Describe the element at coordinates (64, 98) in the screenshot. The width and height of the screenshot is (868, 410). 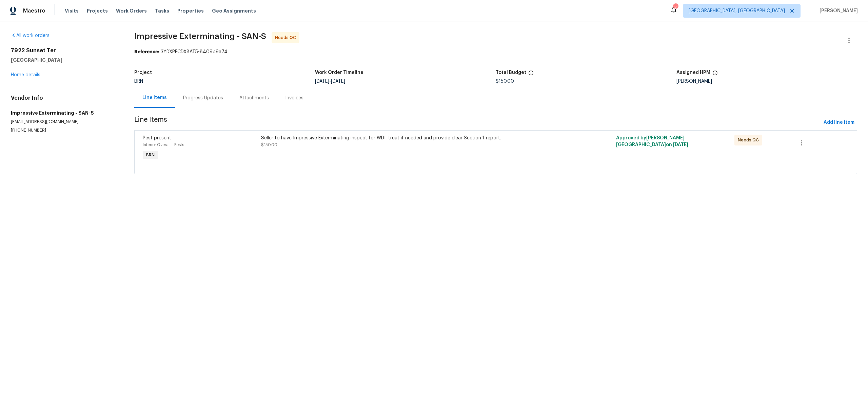
I see `h4: Vendor Info` at that location.